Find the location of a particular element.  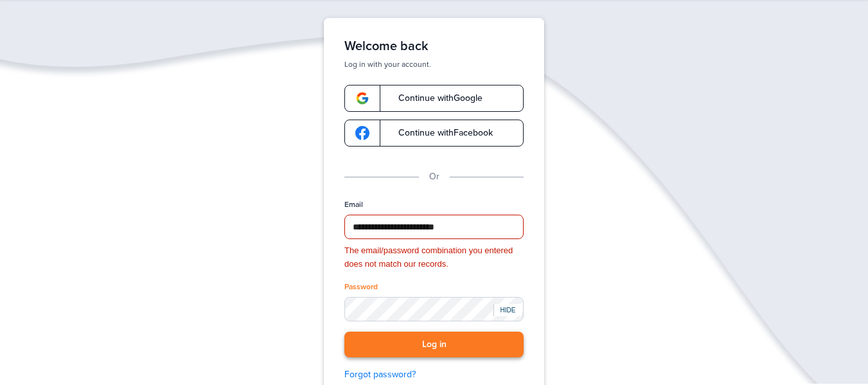

a: google-logoContinue withGoogle is located at coordinates (433, 98).